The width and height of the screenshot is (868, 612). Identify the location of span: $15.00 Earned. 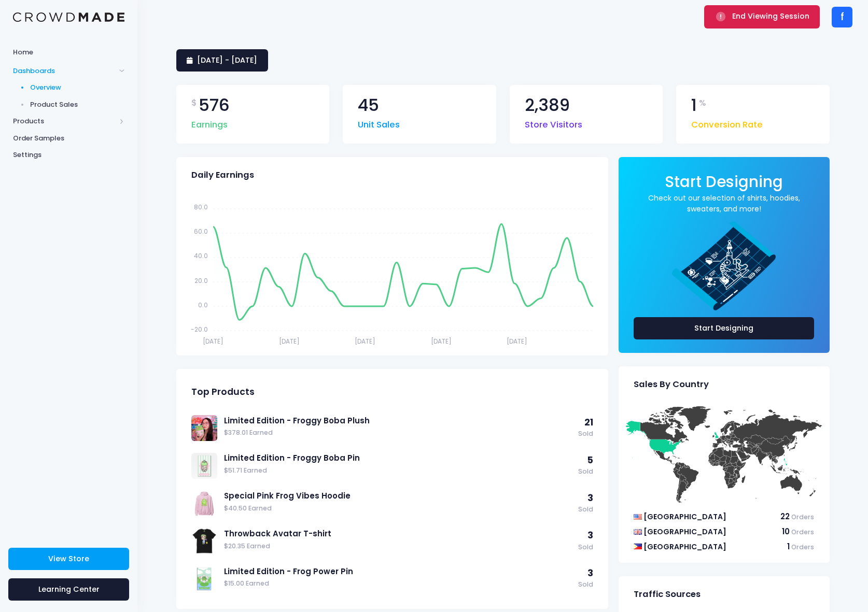
(398, 584).